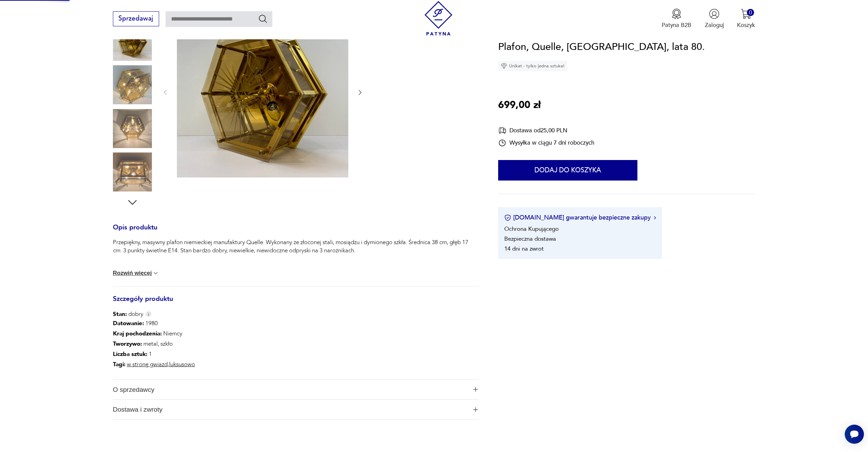 The width and height of the screenshot is (868, 452). What do you see at coordinates (154, 324) in the screenshot?
I see `p: 1980` at bounding box center [154, 324].